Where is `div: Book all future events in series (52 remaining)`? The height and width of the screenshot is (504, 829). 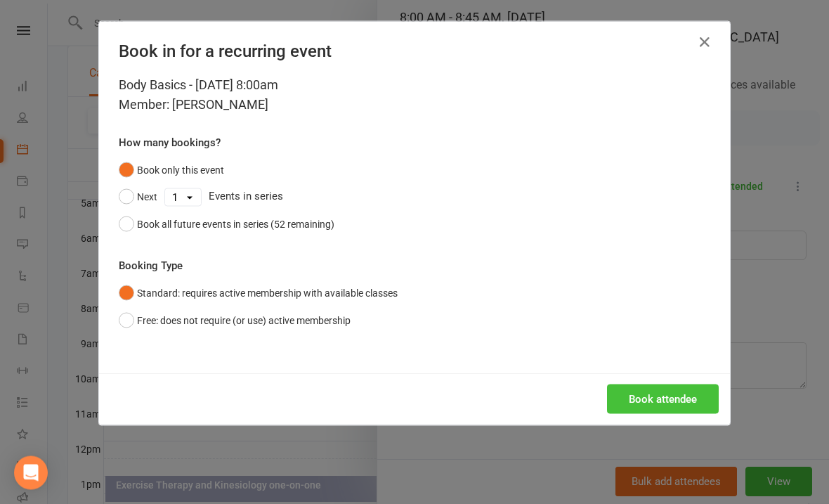
div: Book all future events in series (52 remaining) is located at coordinates (236, 224).